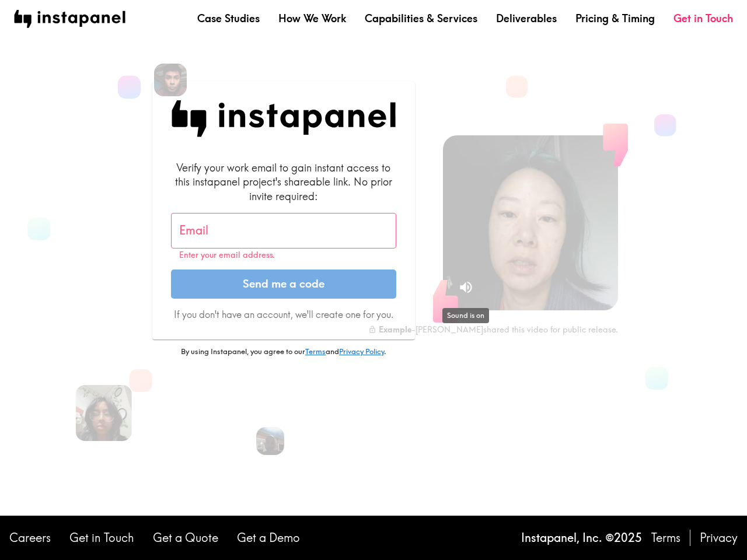 This screenshot has width=747, height=560. I want to click on img: instapanel, so click(69, 19).